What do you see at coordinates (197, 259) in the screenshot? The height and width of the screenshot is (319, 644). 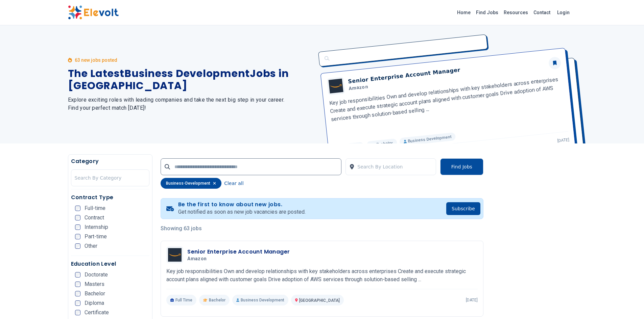 I see `span: Amazon` at bounding box center [197, 259].